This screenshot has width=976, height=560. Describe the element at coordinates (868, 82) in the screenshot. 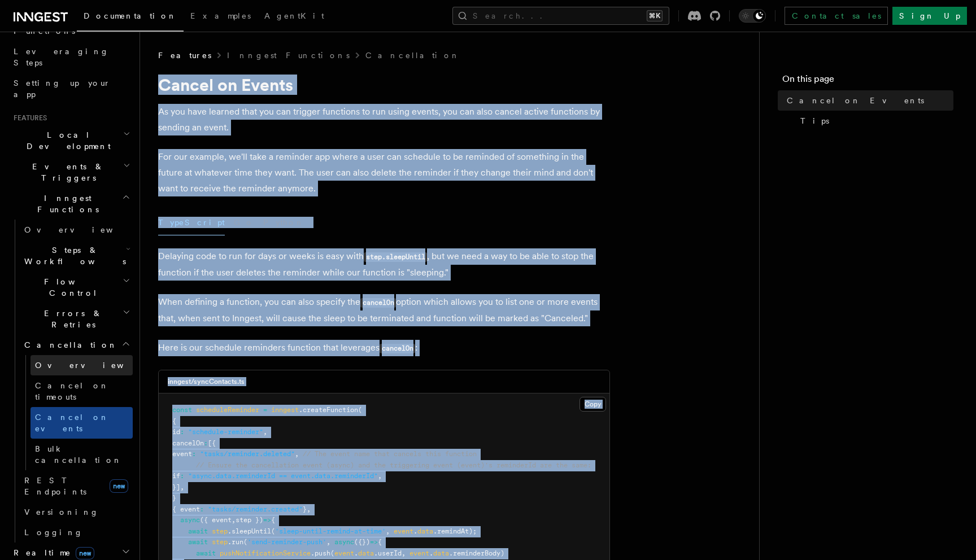

I see `h4: On this page` at that location.